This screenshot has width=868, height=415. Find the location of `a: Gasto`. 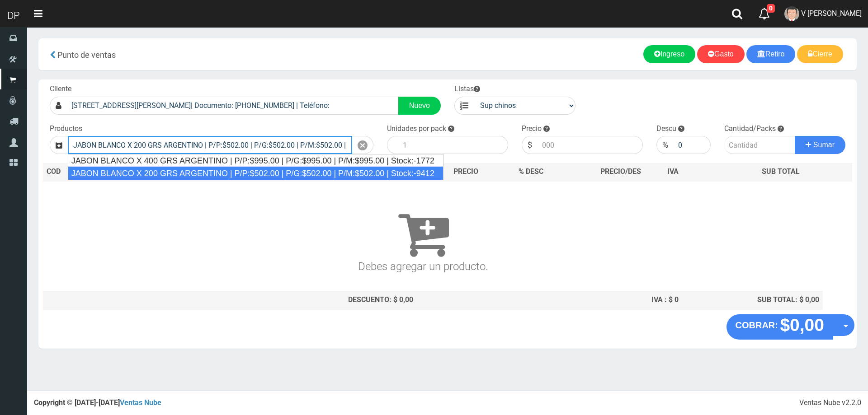

a: Gasto is located at coordinates (720, 54).